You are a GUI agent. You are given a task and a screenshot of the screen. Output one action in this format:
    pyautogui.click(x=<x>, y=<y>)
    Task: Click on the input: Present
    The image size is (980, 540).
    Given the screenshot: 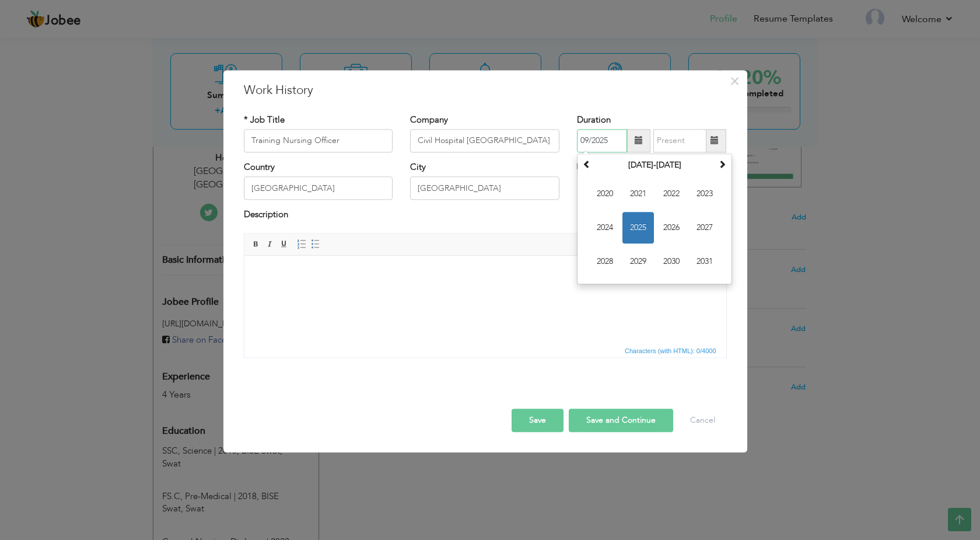 What is the action you would take?
    pyautogui.click(x=680, y=141)
    